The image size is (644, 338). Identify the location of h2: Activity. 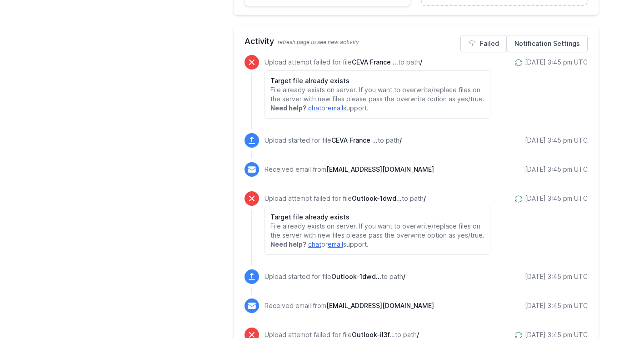
(416, 41).